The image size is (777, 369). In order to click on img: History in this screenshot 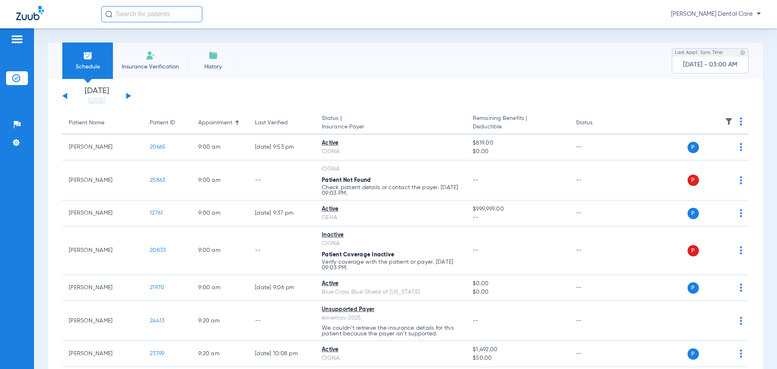, I will do `click(213, 55)`.